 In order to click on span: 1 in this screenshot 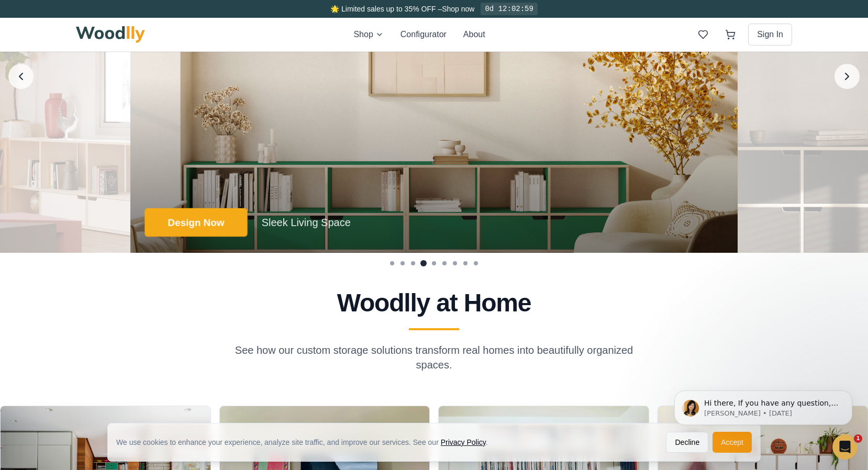, I will do `click(858, 439)`.